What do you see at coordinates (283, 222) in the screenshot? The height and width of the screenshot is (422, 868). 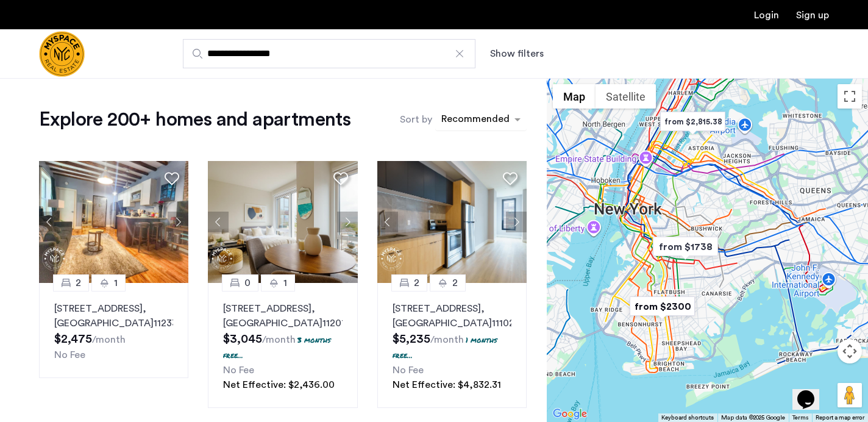 I see `img: 1997_638519001096654587.png` at bounding box center [283, 222].